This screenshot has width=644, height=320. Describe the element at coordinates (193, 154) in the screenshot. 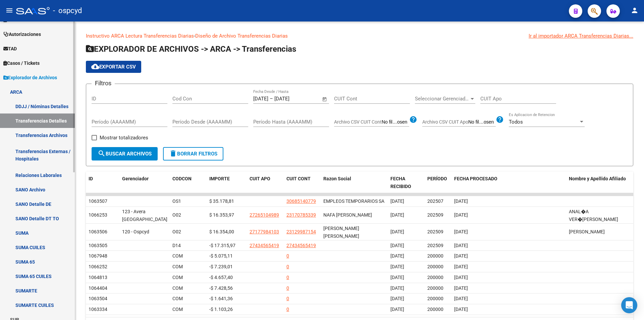

I see `button: Borrar Filtros` at that location.